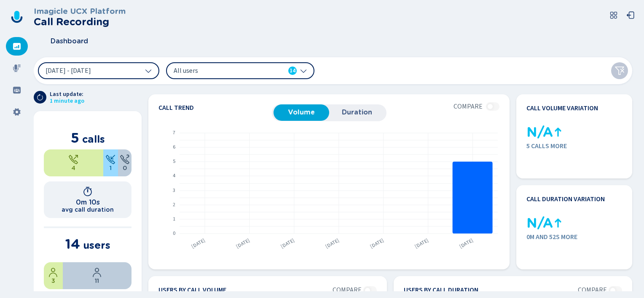 The width and height of the screenshot is (644, 298). What do you see at coordinates (67, 94) in the screenshot?
I see `span: Last update:` at bounding box center [67, 94].